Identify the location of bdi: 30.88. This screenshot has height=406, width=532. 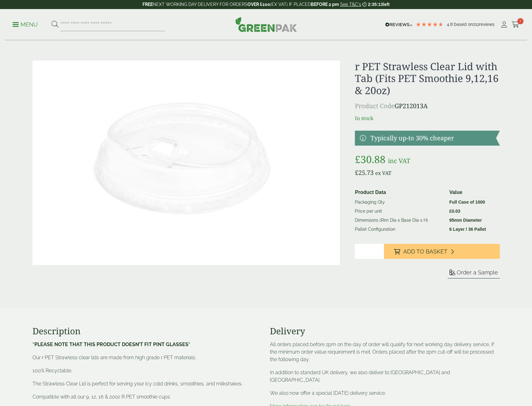
(370, 159).